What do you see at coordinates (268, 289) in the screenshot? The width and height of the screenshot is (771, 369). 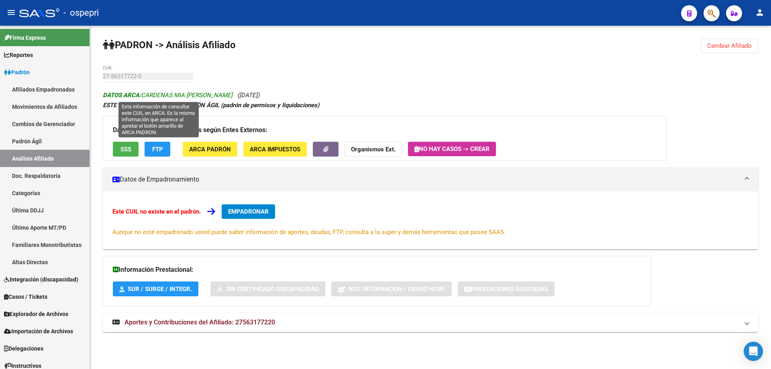 I see `button: Sin Certificado Discapacidad` at bounding box center [268, 289].